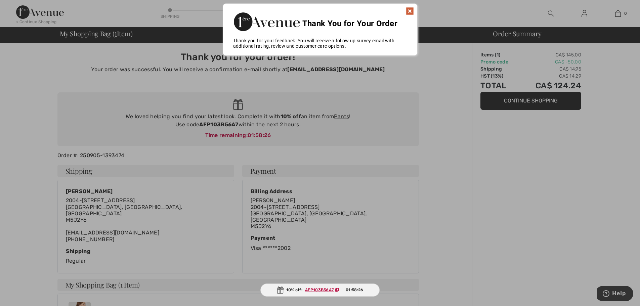  Describe the element at coordinates (350, 24) in the screenshot. I see `span: Thank You for Your Order` at that location.